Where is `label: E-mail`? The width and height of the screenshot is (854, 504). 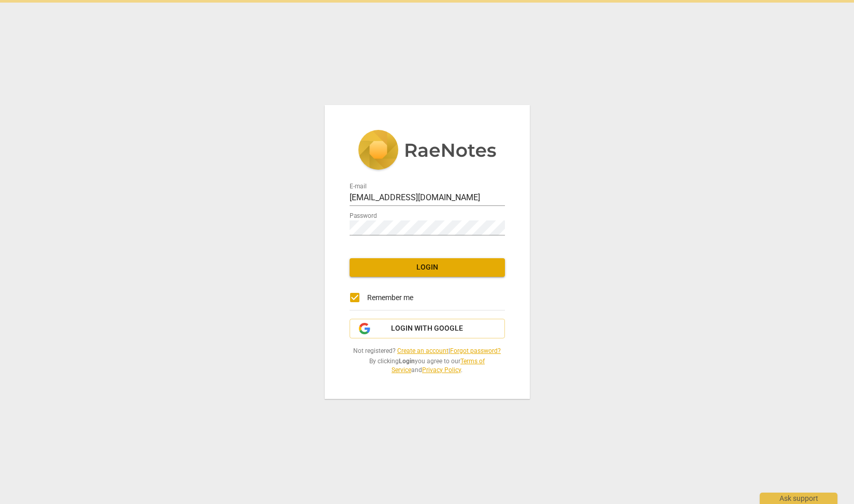
label: E-mail is located at coordinates (358, 187).